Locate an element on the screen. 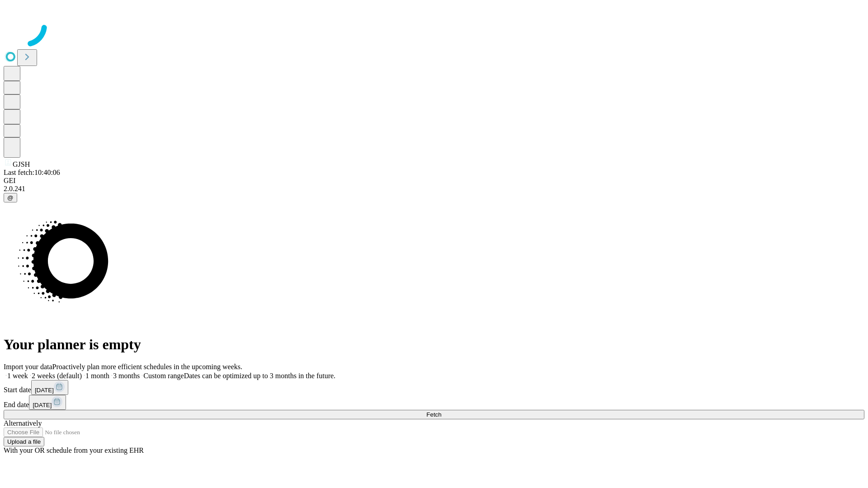 This screenshot has height=488, width=868. span: Import your data is located at coordinates (28, 366).